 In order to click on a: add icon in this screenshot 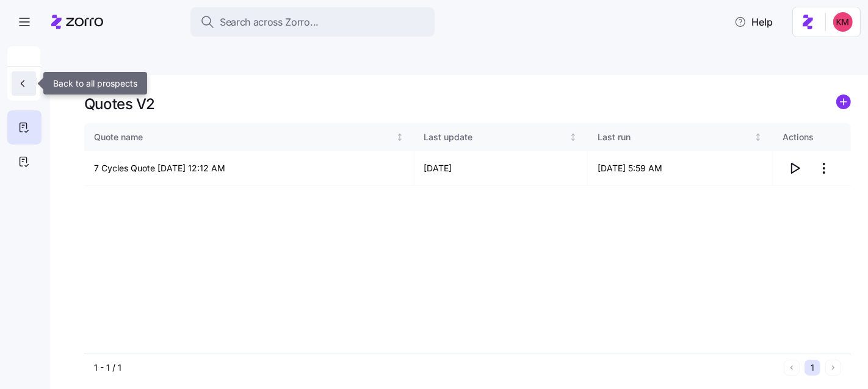, I will do `click(843, 104)`.